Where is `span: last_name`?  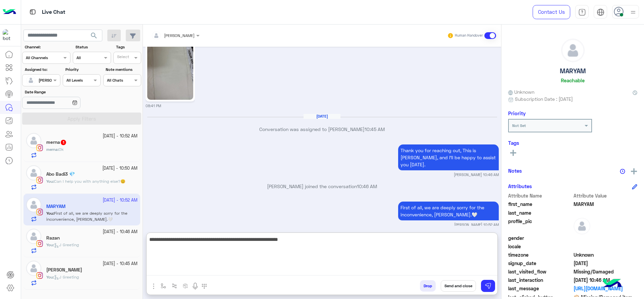
span: last_name is located at coordinates (540, 213).